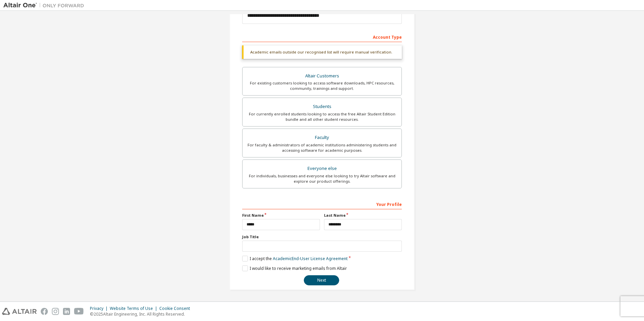 This screenshot has height=321, width=644. Describe the element at coordinates (322, 37) in the screenshot. I see `div: Account Type` at that location.